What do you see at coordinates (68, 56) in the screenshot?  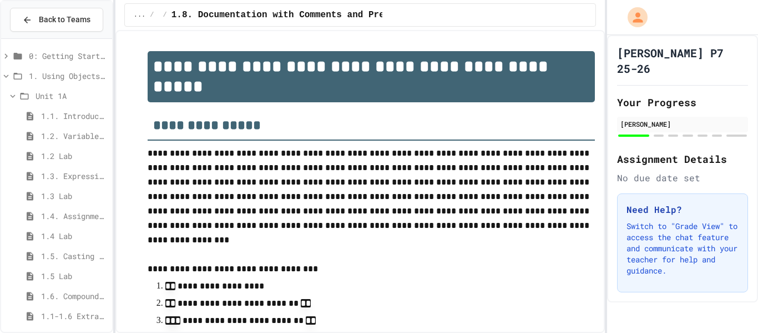 I see `span: 0: Getting Started` at bounding box center [68, 56].